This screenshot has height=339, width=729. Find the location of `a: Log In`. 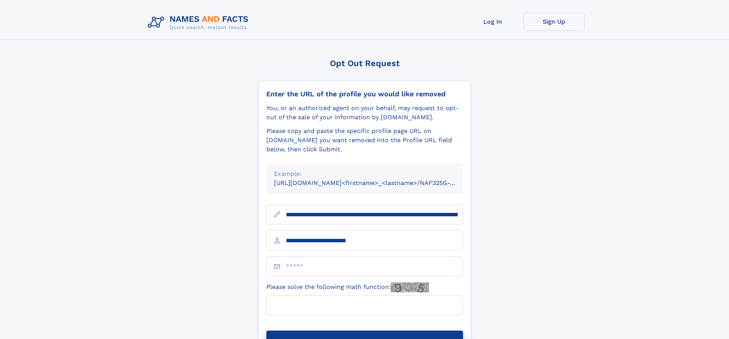

a: Log In is located at coordinates (493, 21).